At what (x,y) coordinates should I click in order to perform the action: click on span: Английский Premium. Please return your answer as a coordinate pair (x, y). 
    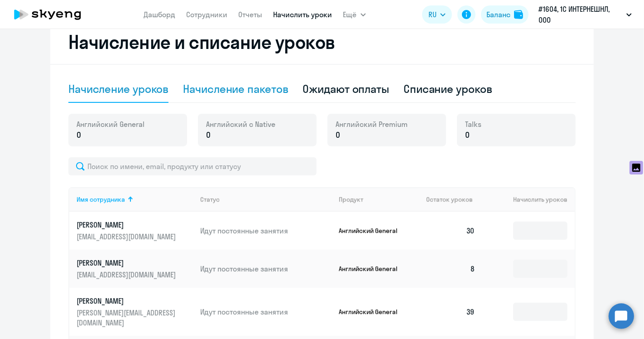
    Looking at the image, I should click on (371, 124).